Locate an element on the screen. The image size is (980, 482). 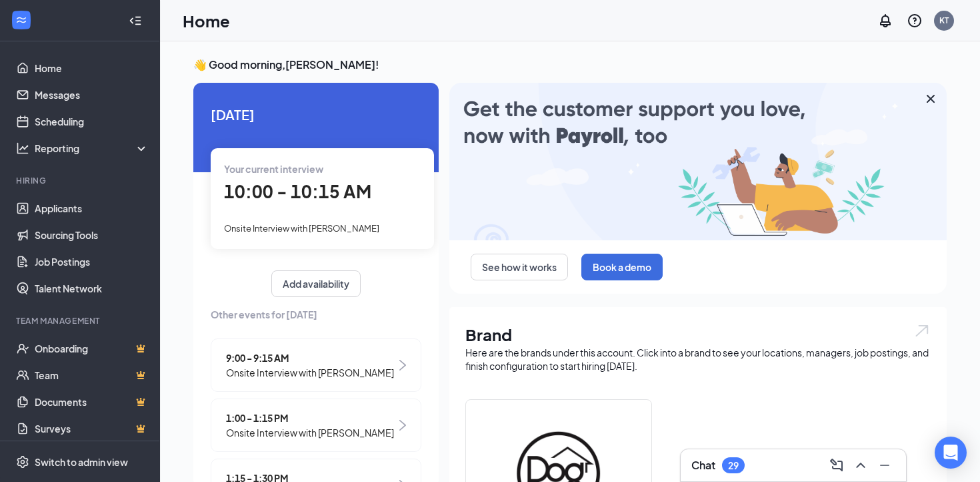
div: Open Intercom Messenger is located at coordinates (951, 453).